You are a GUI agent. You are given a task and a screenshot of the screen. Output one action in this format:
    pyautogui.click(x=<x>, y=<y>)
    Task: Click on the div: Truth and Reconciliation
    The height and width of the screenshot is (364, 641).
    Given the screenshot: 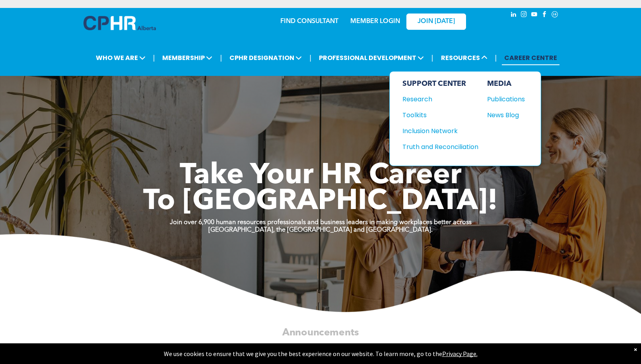 What is the action you would take?
    pyautogui.click(x=437, y=147)
    